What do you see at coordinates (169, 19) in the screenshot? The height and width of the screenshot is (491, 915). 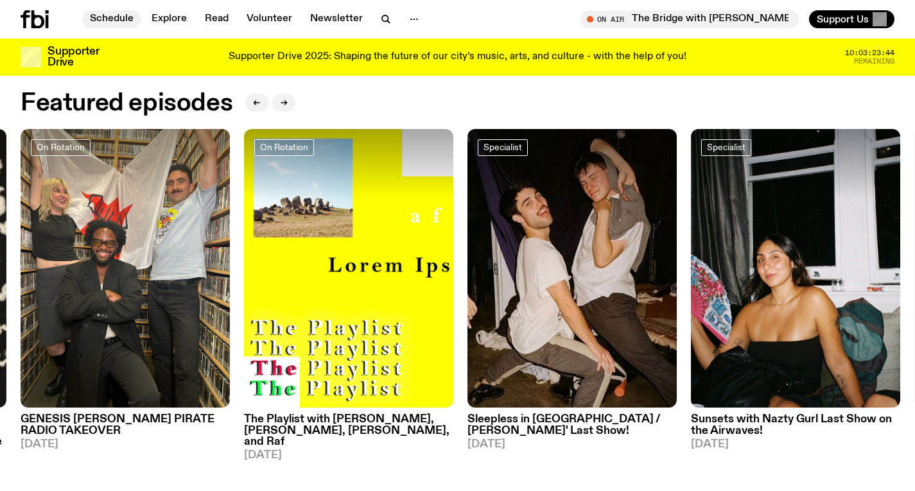 I see `a: Explore` at bounding box center [169, 19].